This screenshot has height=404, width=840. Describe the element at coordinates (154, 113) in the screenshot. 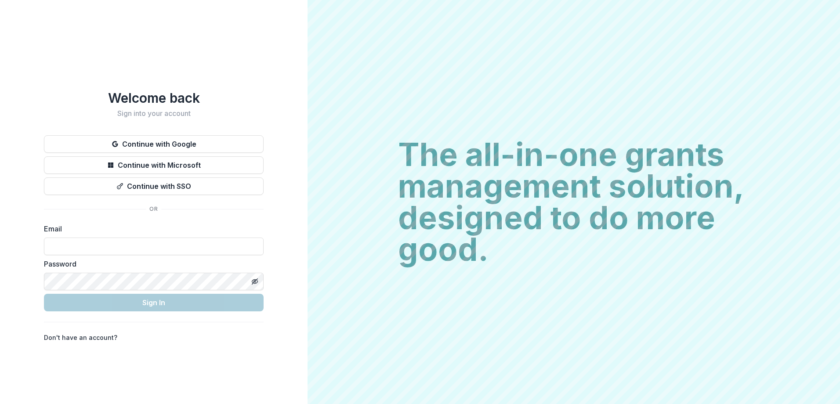

I see `h2: Sign into your account` at that location.